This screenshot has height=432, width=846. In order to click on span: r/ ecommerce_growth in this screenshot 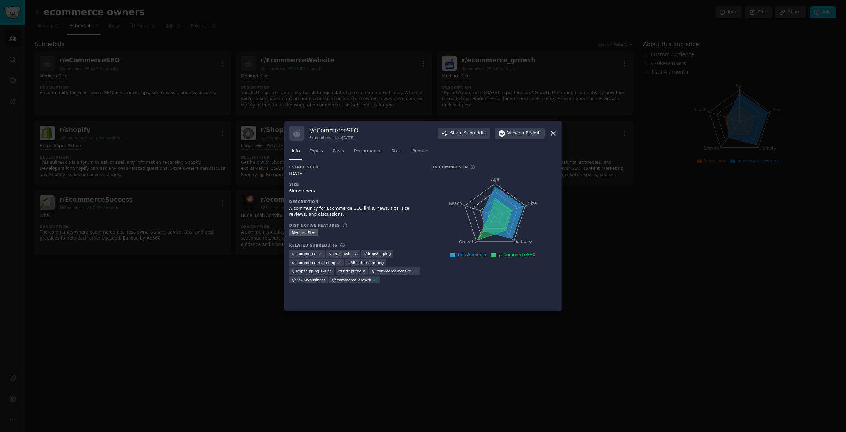, I will do `click(352, 280)`.